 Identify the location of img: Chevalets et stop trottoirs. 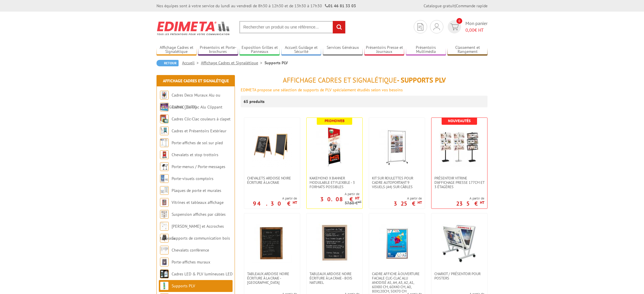
(165, 155).